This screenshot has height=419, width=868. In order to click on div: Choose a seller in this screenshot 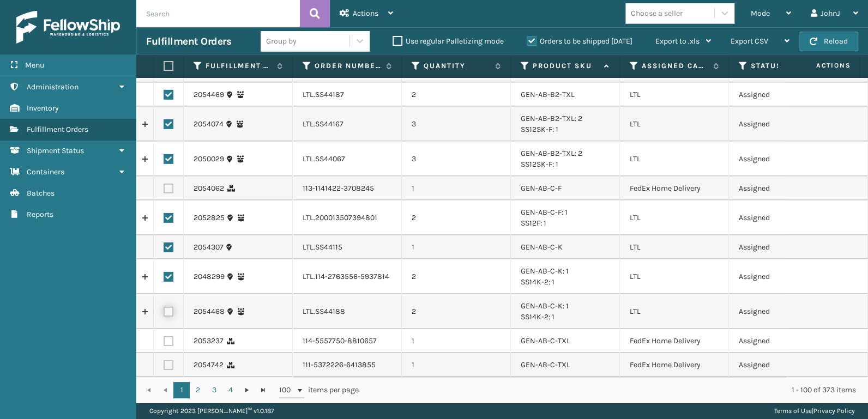, I will do `click(657, 13)`.